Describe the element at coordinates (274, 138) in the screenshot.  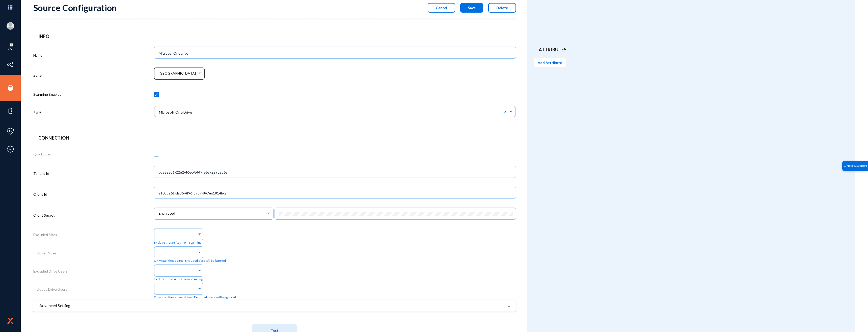
I see `header: Connection` at that location.